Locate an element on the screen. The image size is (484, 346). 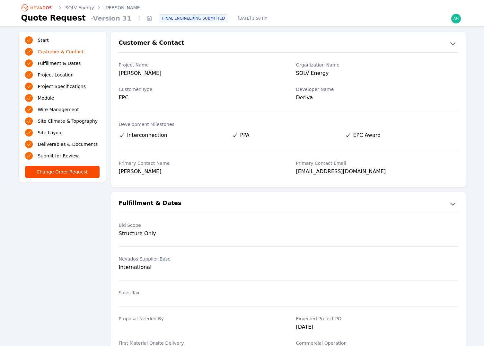
span: Site Layout is located at coordinates (50, 133).